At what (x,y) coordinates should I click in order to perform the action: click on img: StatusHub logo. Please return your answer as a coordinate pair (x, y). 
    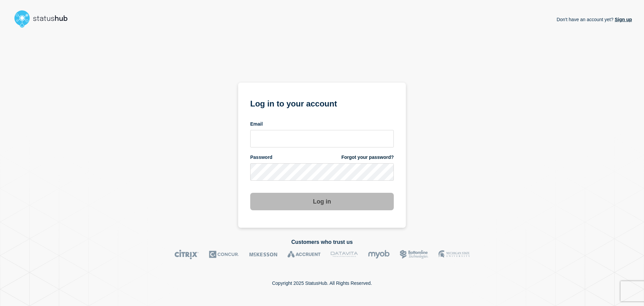
    Looking at the image, I should click on (44, 19).